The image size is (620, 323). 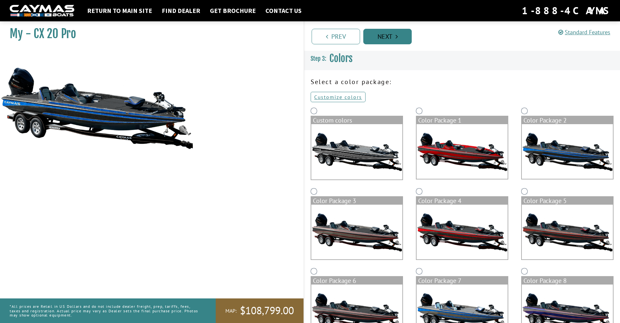 What do you see at coordinates (567, 232) in the screenshot?
I see `img: color_package_326.png` at bounding box center [567, 232].